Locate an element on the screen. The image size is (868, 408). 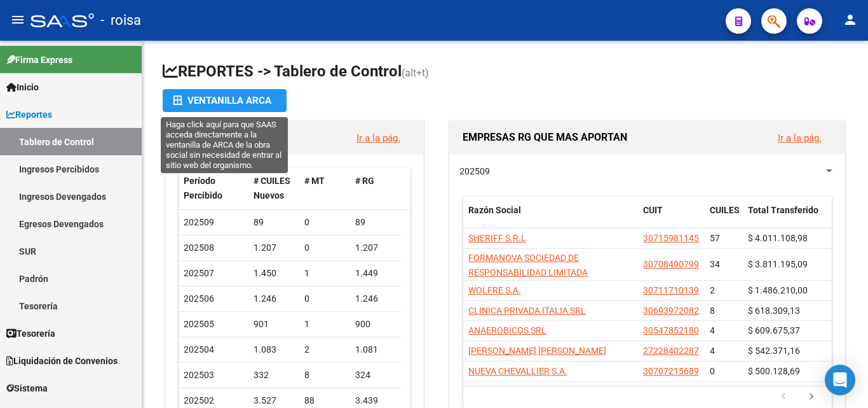
div: Open Intercom Messenger is located at coordinates (840, 379).